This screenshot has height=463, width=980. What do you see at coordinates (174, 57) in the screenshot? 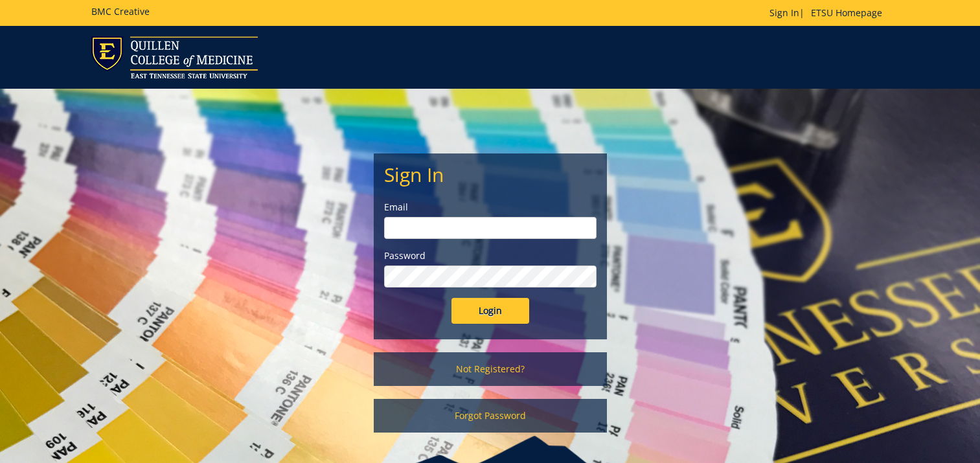
I see `img: ETSU logo` at bounding box center [174, 57].